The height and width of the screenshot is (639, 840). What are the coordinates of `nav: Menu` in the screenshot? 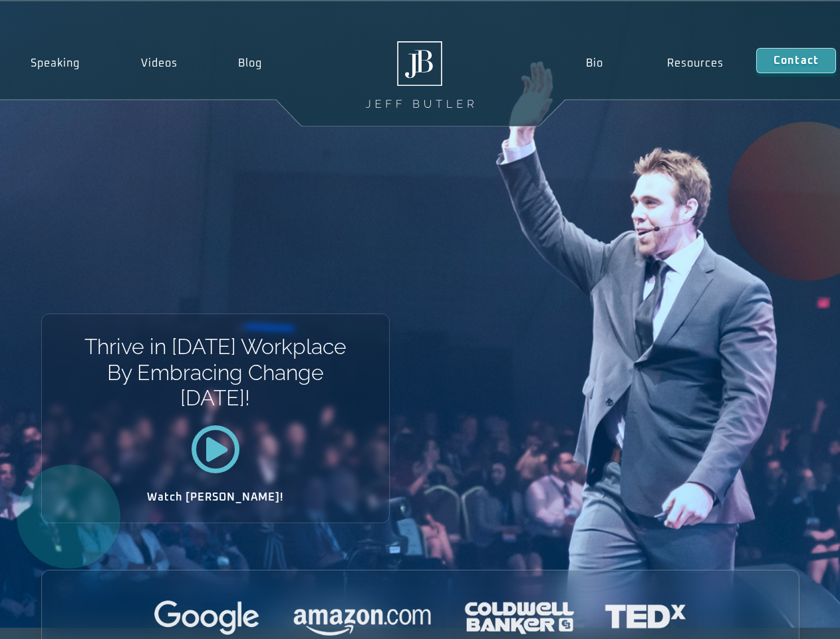 It's located at (655, 63).